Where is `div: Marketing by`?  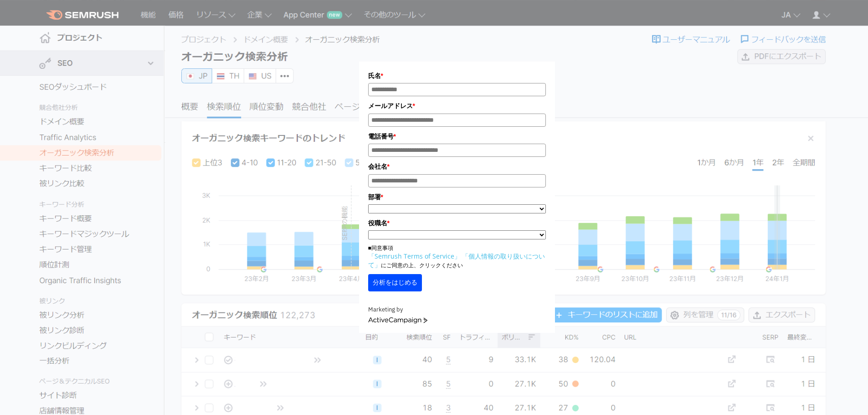
div: Marketing by is located at coordinates (457, 309).